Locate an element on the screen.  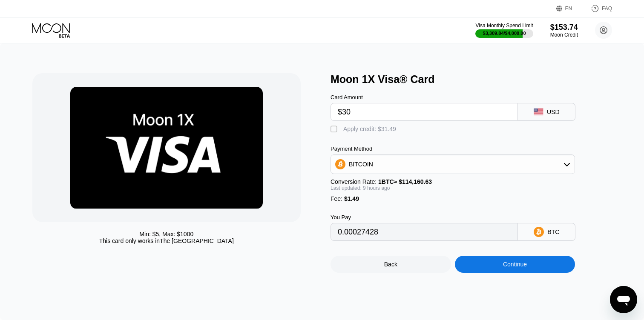
div: Last updated: 9 hours ago is located at coordinates (453, 188).